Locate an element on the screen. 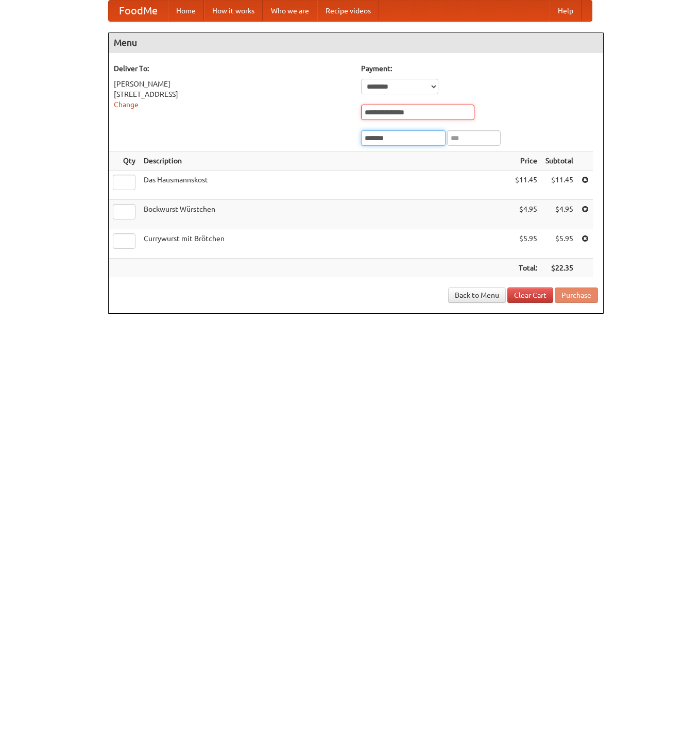  a: Help is located at coordinates (565, 10).